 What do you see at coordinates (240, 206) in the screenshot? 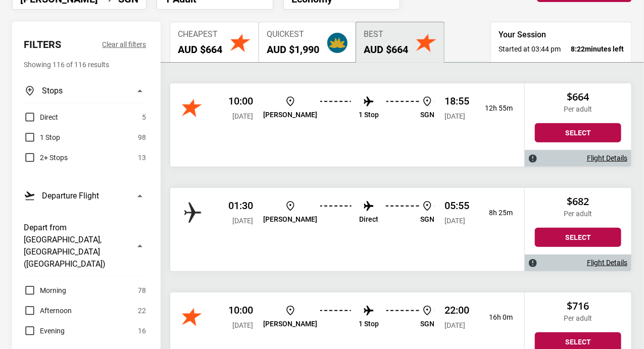
I see `p: 01:30` at bounding box center [240, 206].